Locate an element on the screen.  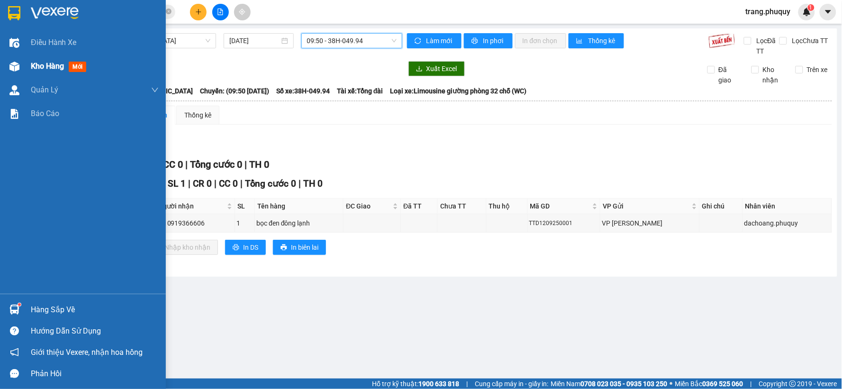
button: In đơn chọn is located at coordinates (541, 41).